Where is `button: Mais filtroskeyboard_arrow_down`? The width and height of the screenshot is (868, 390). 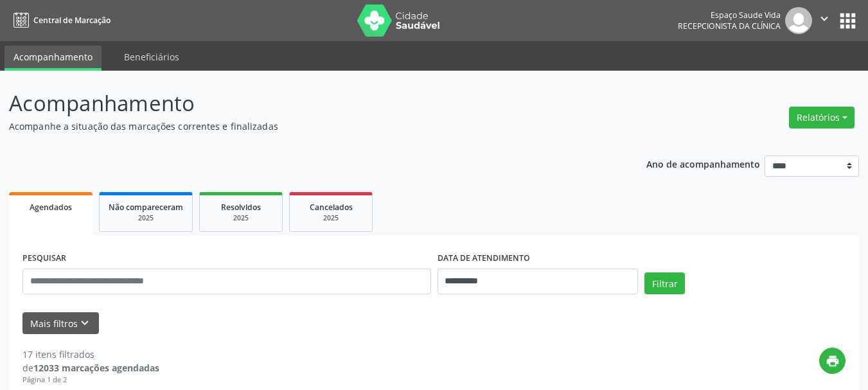 button: Mais filtroskeyboard_arrow_down is located at coordinates (60, 323).